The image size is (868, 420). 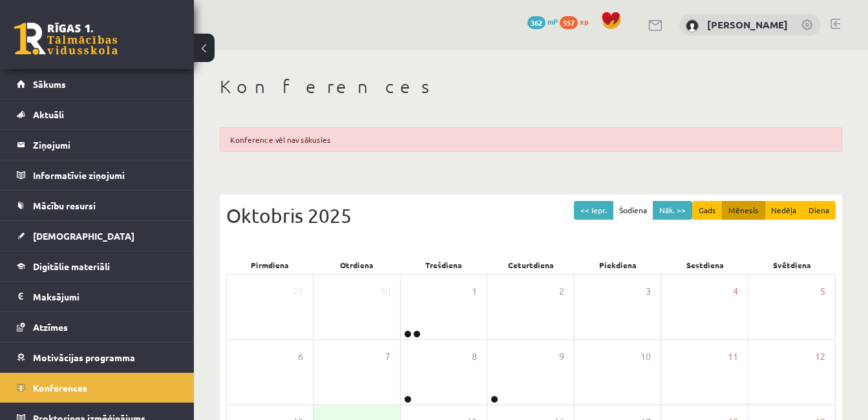 I want to click on a: Digitālie materiāli, so click(x=97, y=266).